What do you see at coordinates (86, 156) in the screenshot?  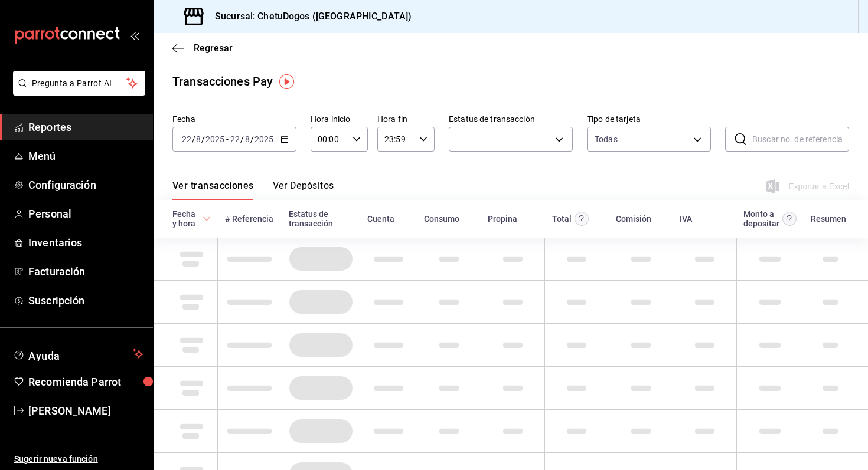 I see `span: Menú` at bounding box center [86, 156].